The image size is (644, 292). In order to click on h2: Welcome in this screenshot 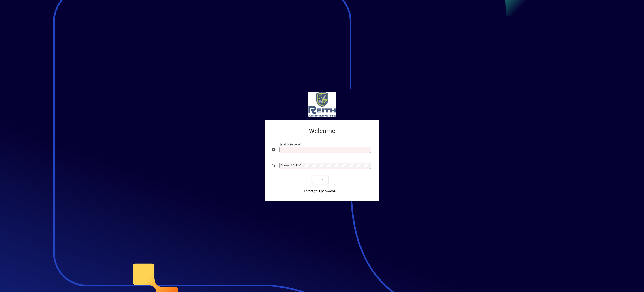, I will do `click(322, 131)`.